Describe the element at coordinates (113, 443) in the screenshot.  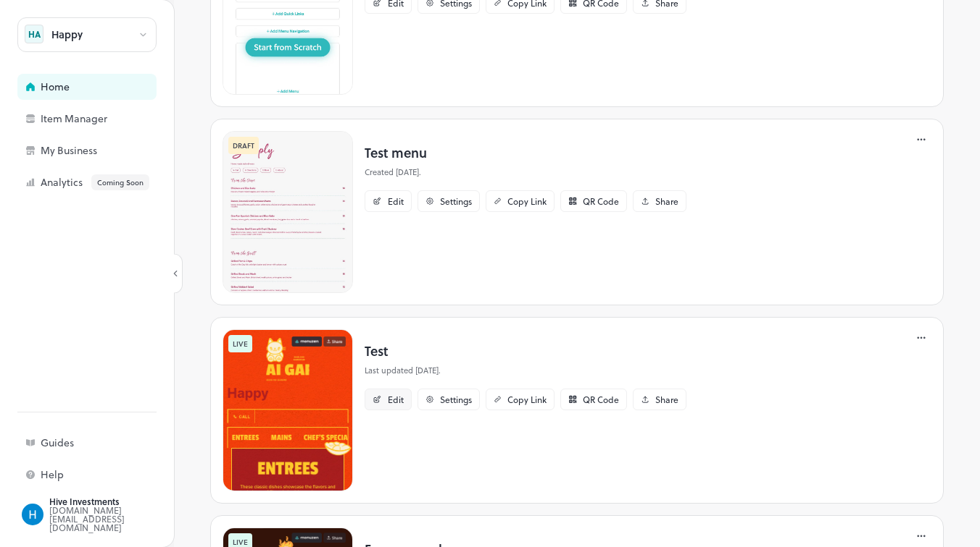
I see `div: Guides` at that location.